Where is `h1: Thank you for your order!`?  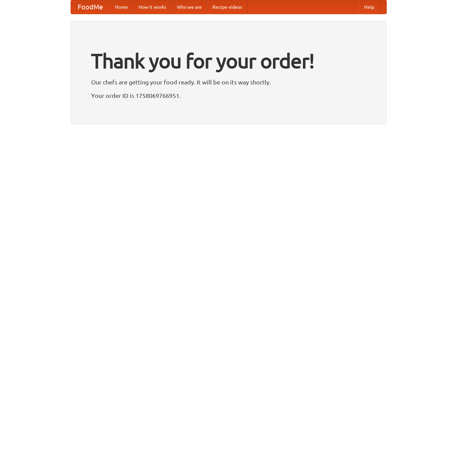
h1: Thank you for your order! is located at coordinates (228, 61).